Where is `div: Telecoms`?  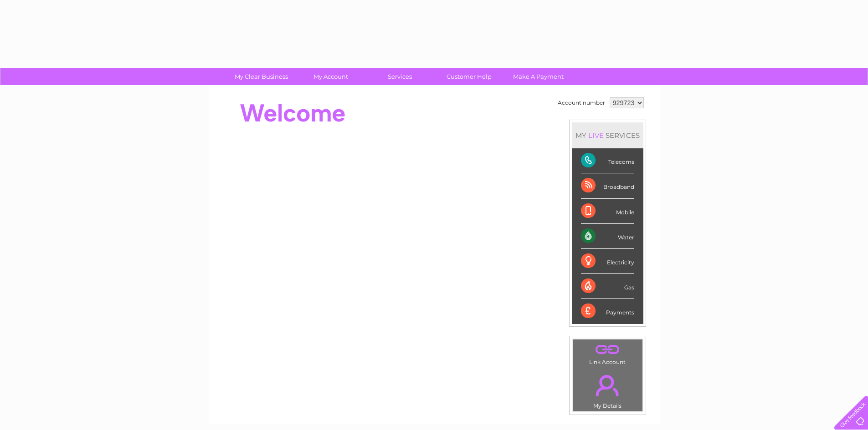 div: Telecoms is located at coordinates (607, 161).